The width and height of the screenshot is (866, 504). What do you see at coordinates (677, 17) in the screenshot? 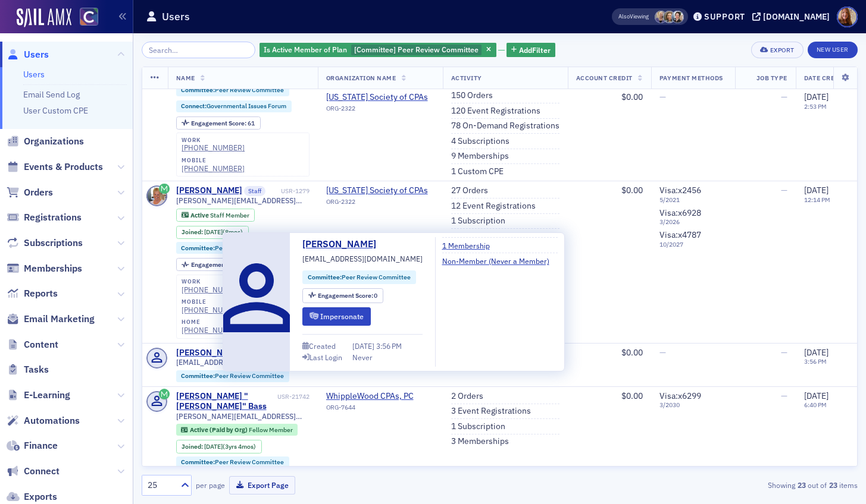
I see `span: Pamela Galey-Coleman` at bounding box center [677, 17].